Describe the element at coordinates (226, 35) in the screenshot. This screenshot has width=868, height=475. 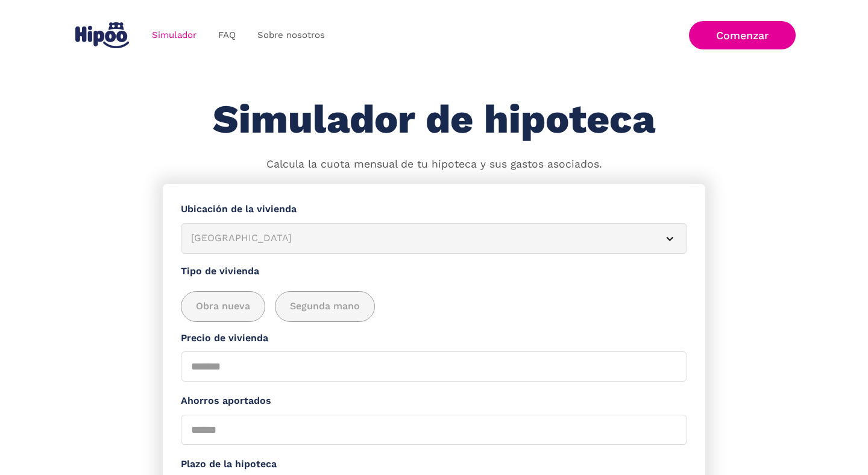
I see `a: FAQ` at that location.